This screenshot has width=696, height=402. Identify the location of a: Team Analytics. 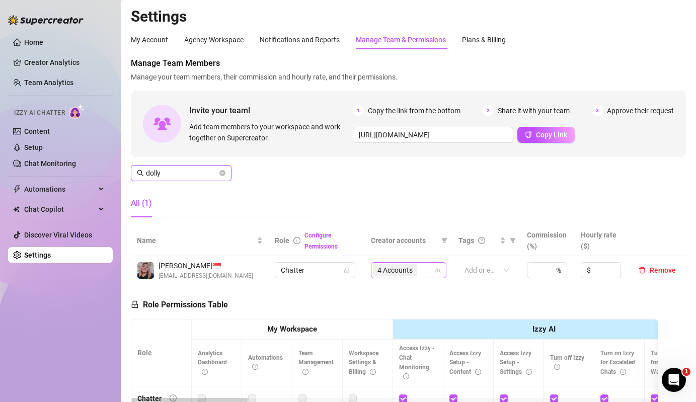
(49, 83).